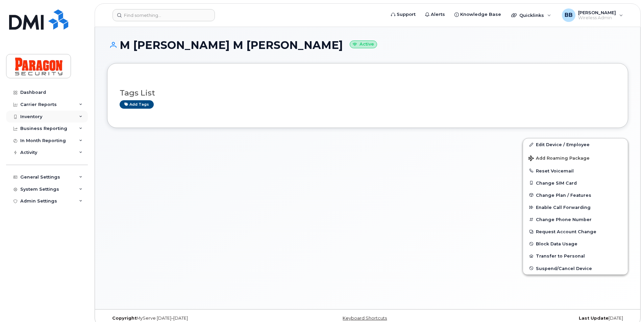 The image size is (644, 322). What do you see at coordinates (563, 195) in the screenshot?
I see `span: Change Plan / Features` at bounding box center [563, 195].